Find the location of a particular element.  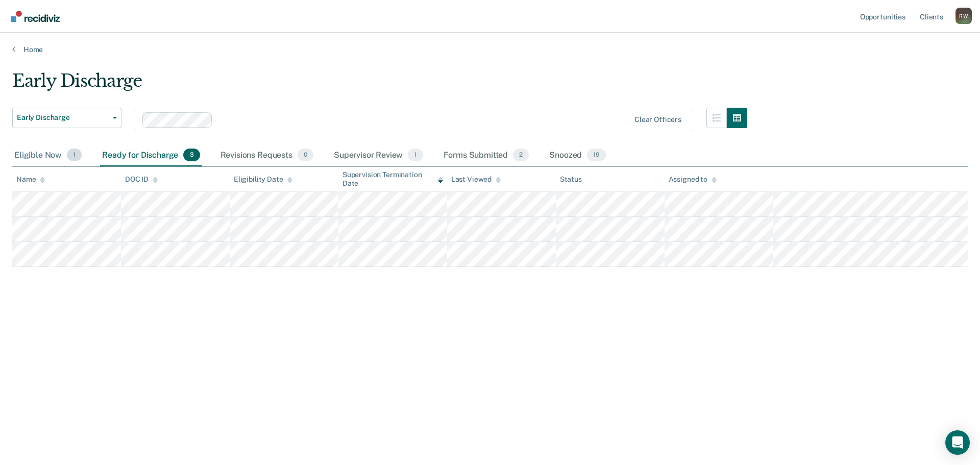

span: 3 is located at coordinates (191, 155).